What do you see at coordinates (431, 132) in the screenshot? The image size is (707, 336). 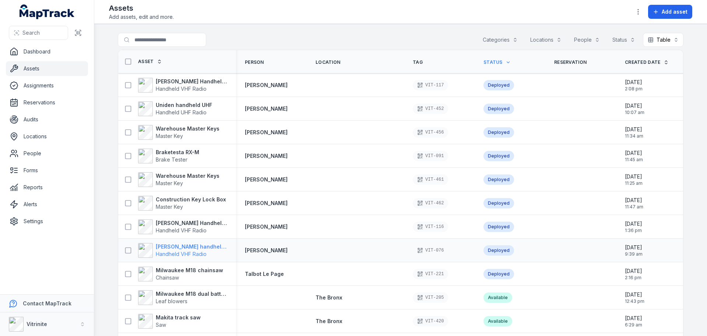 I see `div: VIT-456` at bounding box center [431, 132].